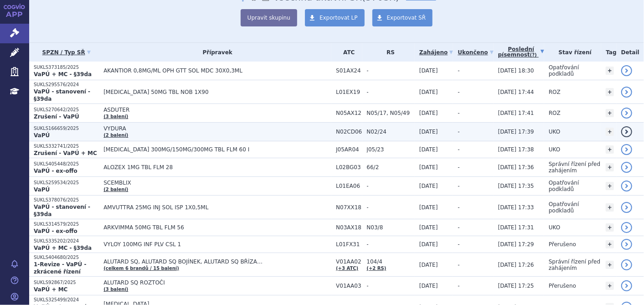 The width and height of the screenshot is (644, 305). I want to click on span: Exportovat LP, so click(339, 18).